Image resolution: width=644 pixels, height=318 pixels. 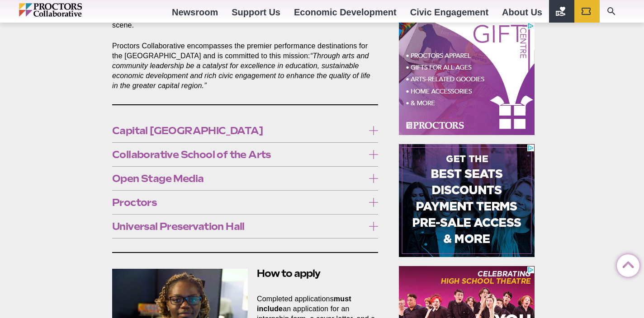 What do you see at coordinates (238, 202) in the screenshot?
I see `span: Proctors` at bounding box center [238, 202].